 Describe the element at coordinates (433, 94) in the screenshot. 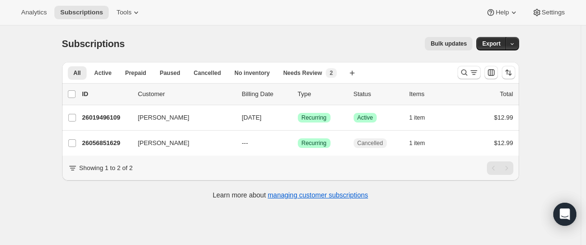

I see `div: Items` at that location.